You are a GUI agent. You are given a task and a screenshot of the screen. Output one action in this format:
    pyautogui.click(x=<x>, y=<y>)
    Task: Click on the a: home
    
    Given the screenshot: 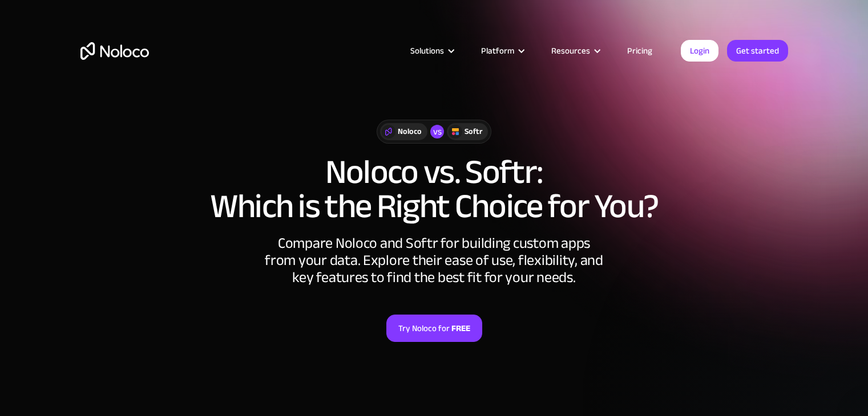 What is the action you would take?
    pyautogui.click(x=115, y=51)
    